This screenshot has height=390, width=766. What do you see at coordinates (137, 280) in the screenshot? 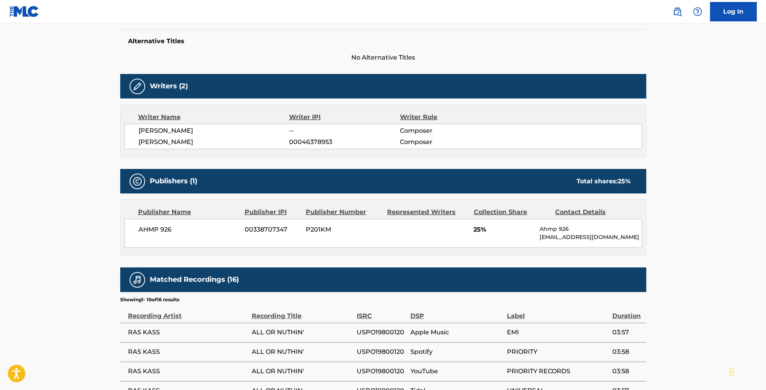
I see `img: Matched Recordings` at bounding box center [137, 280].